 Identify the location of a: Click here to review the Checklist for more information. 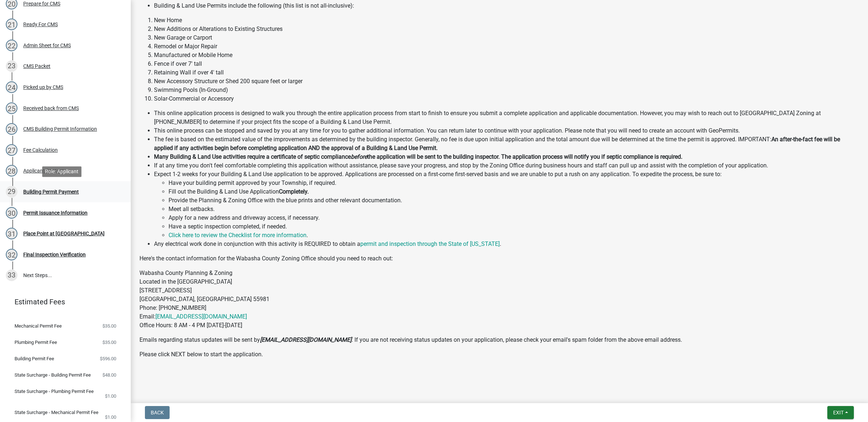
(238, 235).